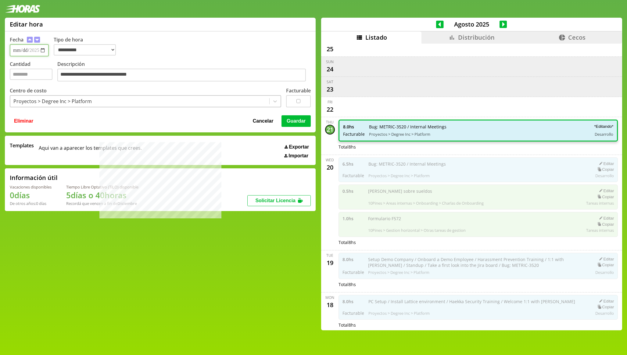 This screenshot has height=355, width=627. What do you see at coordinates (30, 195) in the screenshot?
I see `h1: 0 días` at bounding box center [30, 195].